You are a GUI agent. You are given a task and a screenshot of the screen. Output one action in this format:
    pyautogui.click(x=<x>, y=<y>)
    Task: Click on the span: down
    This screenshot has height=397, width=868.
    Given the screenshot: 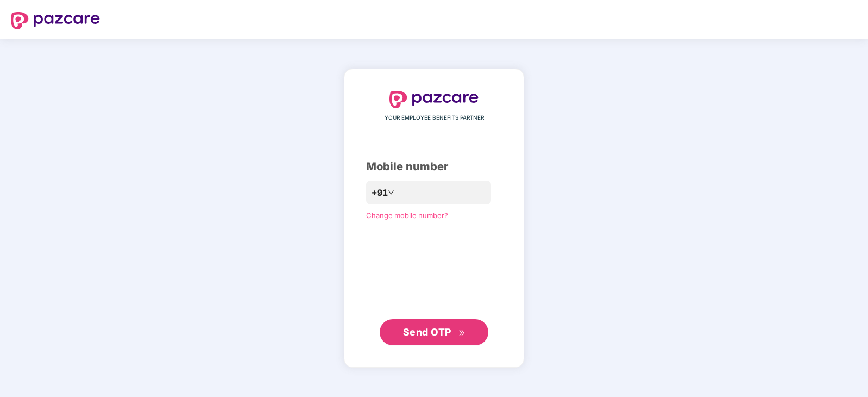 What is the action you would take?
    pyautogui.click(x=391, y=192)
    